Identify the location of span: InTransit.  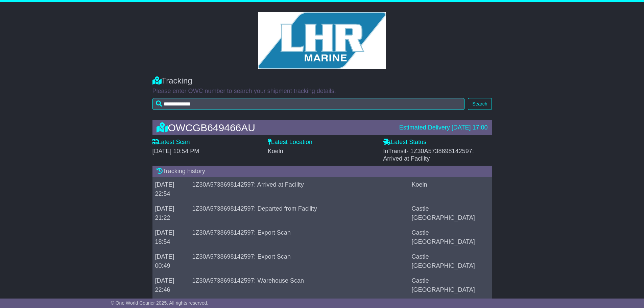
(429, 155).